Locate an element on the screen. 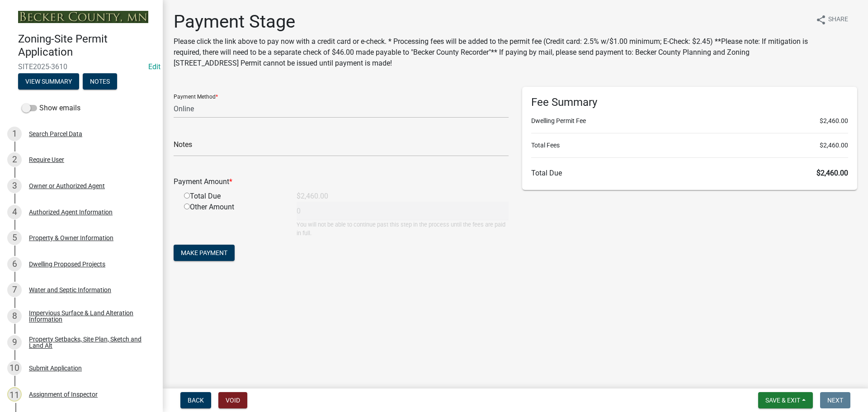 This screenshot has width=868, height=412. span: Share is located at coordinates (839, 20).